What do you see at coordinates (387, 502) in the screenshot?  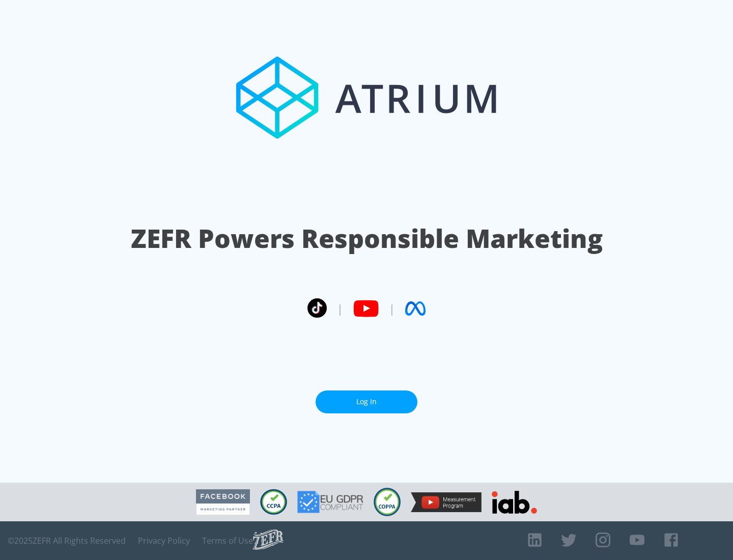 I see `img: COPPA Compliant` at bounding box center [387, 502].